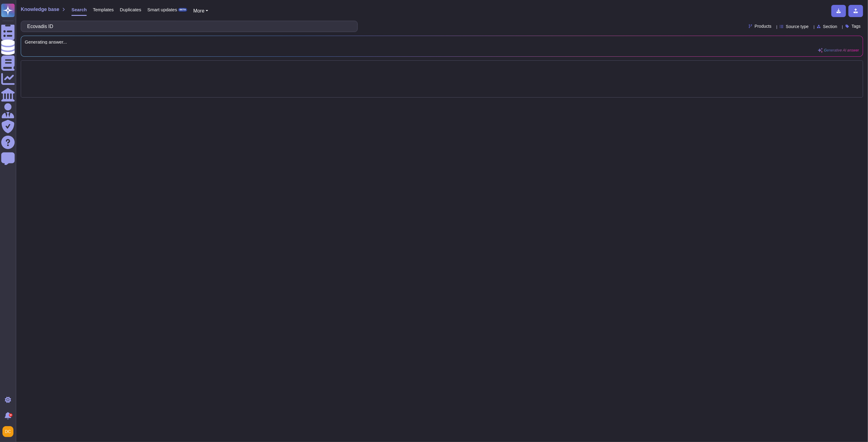 Image resolution: width=868 pixels, height=442 pixels. What do you see at coordinates (830, 27) in the screenshot?
I see `span: Section` at bounding box center [830, 27].